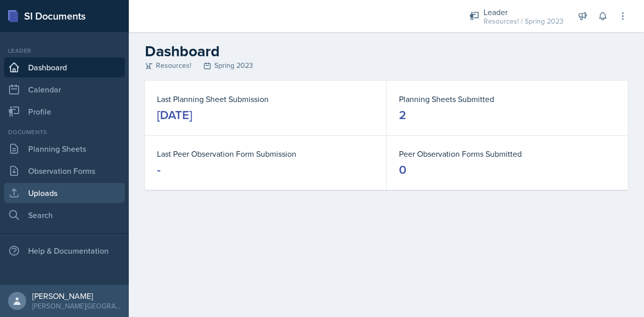 The height and width of the screenshot is (317, 644). What do you see at coordinates (402, 170) in the screenshot?
I see `div: 0` at bounding box center [402, 170].